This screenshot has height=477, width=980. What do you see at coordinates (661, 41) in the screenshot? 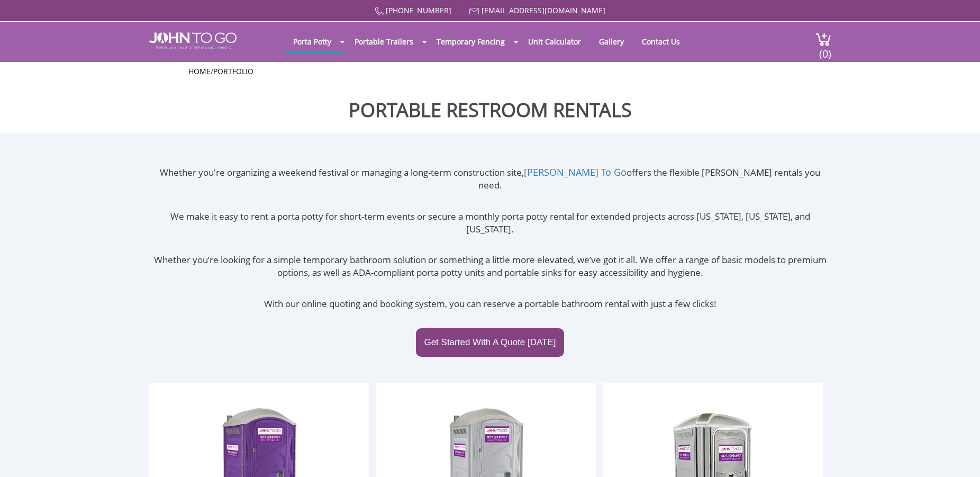
I see `a: Contact Us` at bounding box center [661, 41].